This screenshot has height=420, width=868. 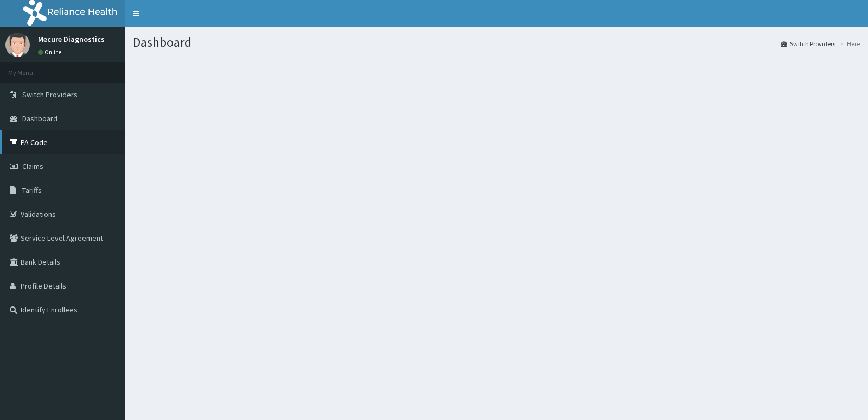 I want to click on li: Here, so click(x=848, y=43).